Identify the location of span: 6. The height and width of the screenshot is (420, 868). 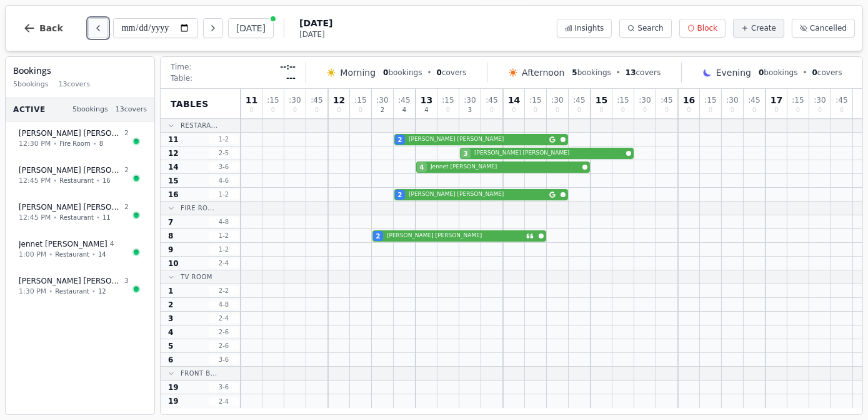
(170, 360).